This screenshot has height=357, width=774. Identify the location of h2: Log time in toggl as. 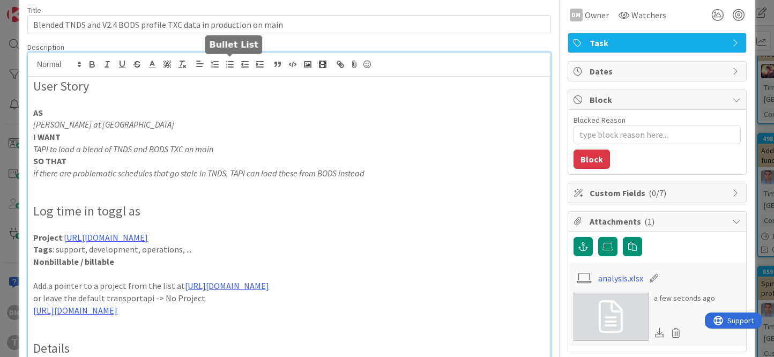
(289, 211).